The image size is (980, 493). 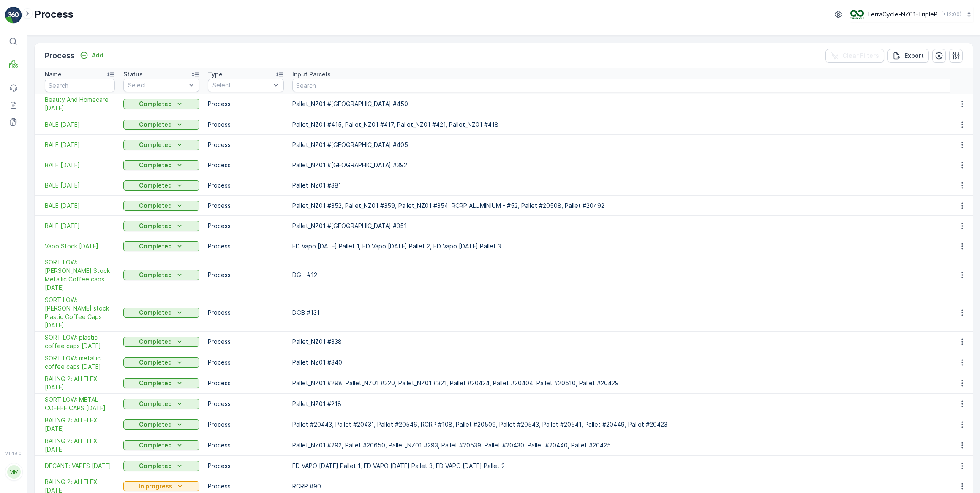 What do you see at coordinates (53, 74) in the screenshot?
I see `p: Name` at bounding box center [53, 74].